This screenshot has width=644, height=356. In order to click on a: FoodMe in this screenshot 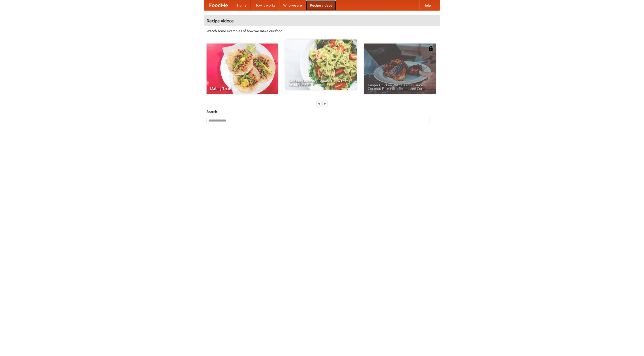, I will do `click(219, 5)`.